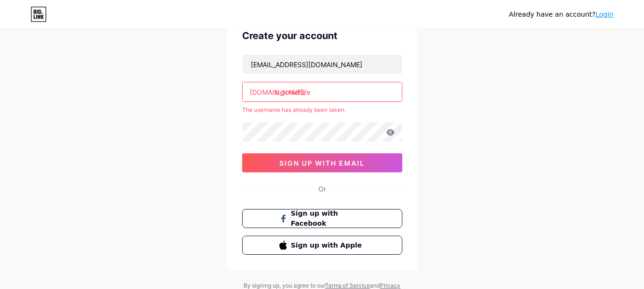  I want to click on input: Email, so click(322, 64).